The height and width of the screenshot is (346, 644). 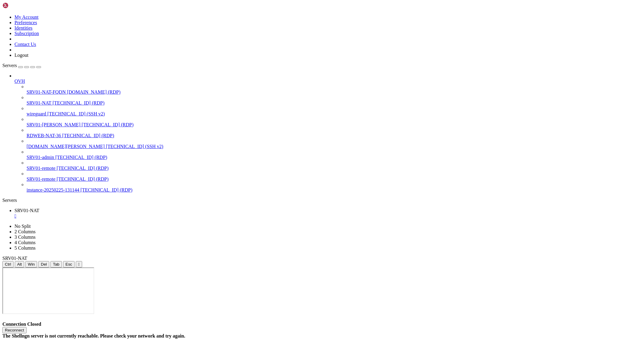 I want to click on button: Win, so click(x=31, y=264).